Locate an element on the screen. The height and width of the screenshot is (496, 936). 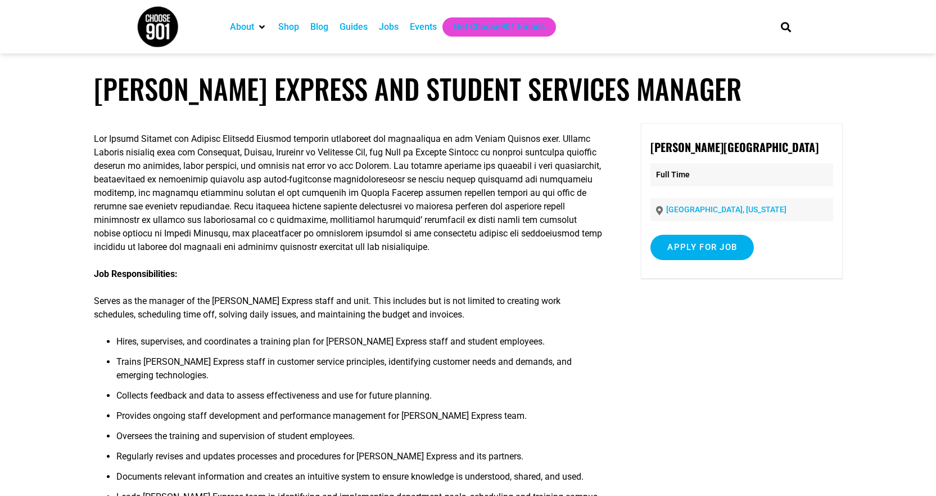
p: Full Time is located at coordinates (742, 174).